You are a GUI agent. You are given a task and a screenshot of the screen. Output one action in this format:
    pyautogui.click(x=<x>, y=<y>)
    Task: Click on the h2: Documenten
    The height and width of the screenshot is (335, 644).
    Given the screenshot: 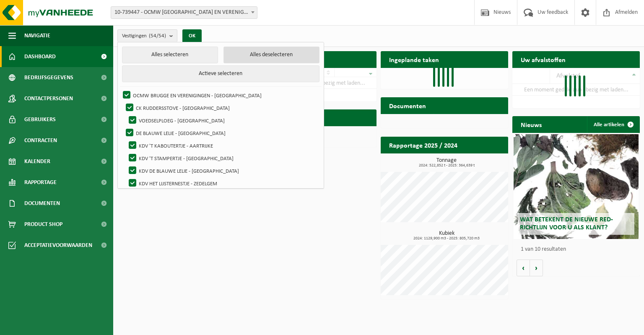 What is the action you would take?
    pyautogui.click(x=408, y=106)
    